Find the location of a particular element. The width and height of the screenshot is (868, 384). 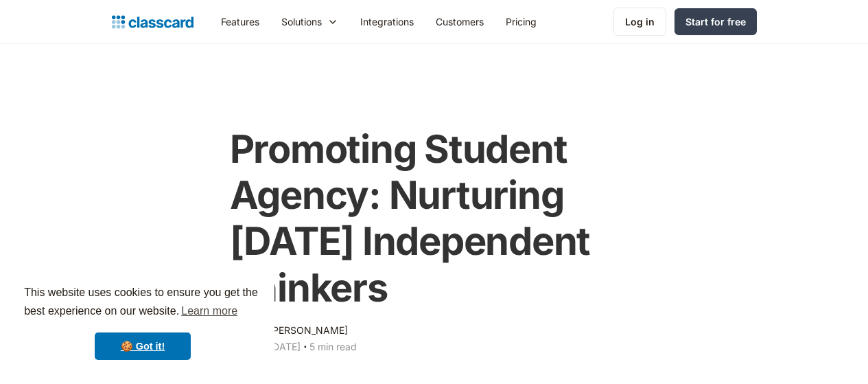

a: Customers is located at coordinates (460, 22).